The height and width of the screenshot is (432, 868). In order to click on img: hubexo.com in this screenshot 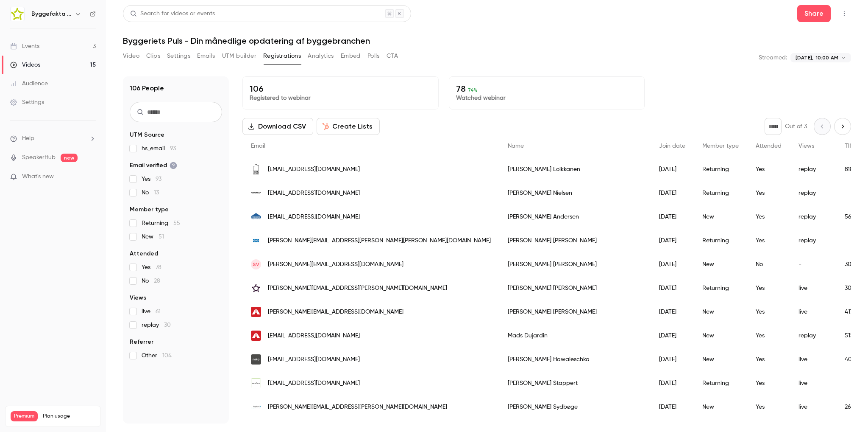, I will do `click(256, 288)`.